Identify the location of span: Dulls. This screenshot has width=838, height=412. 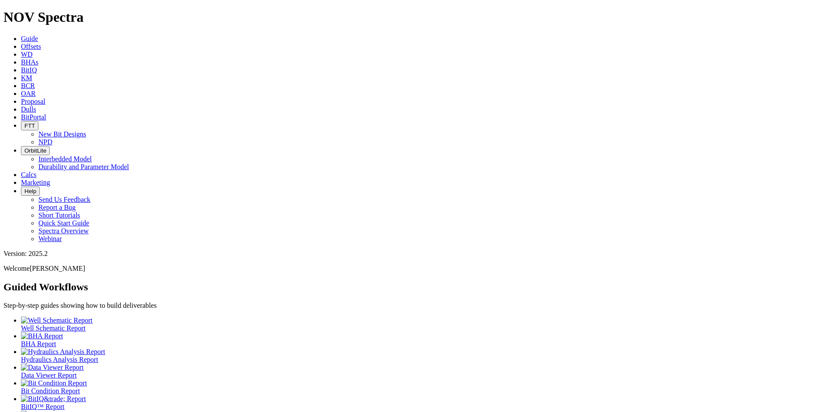
(28, 109).